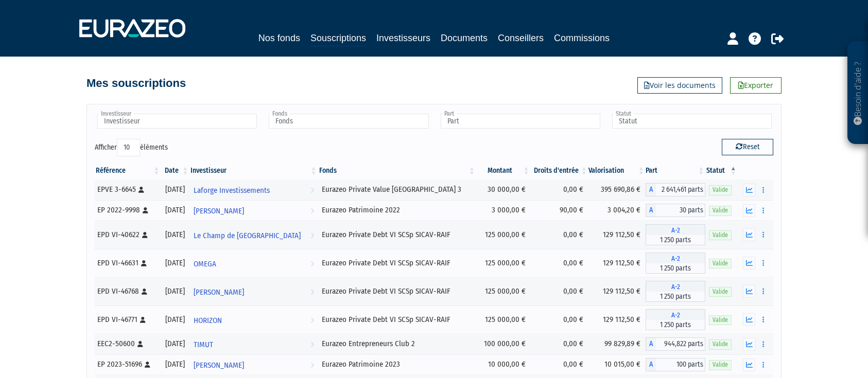  What do you see at coordinates (397, 343) in the screenshot?
I see `div: Eurazeo Entrepreneurs Club 2` at bounding box center [397, 343].